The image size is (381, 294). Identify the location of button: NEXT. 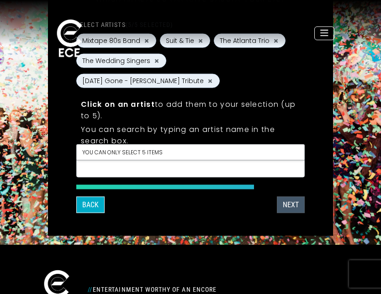
(291, 205).